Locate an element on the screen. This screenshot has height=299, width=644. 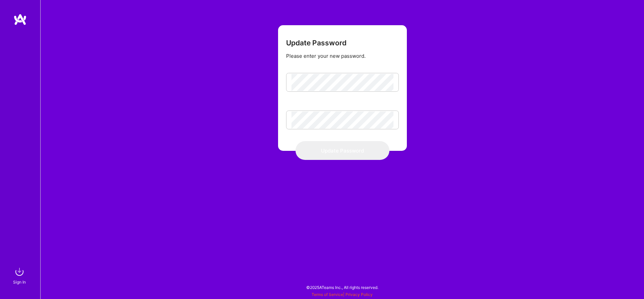
h3: Update Password is located at coordinates (317, 43).